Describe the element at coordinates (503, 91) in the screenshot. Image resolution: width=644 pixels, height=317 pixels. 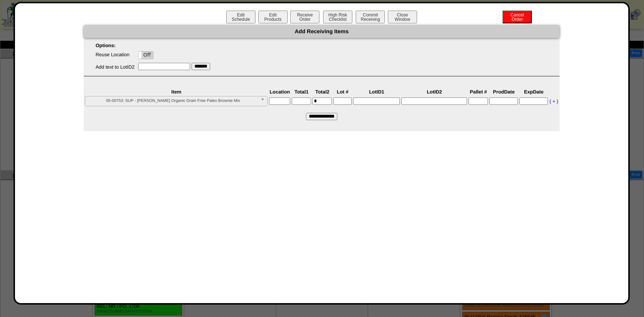
I see `th: ProdDate` at that location.